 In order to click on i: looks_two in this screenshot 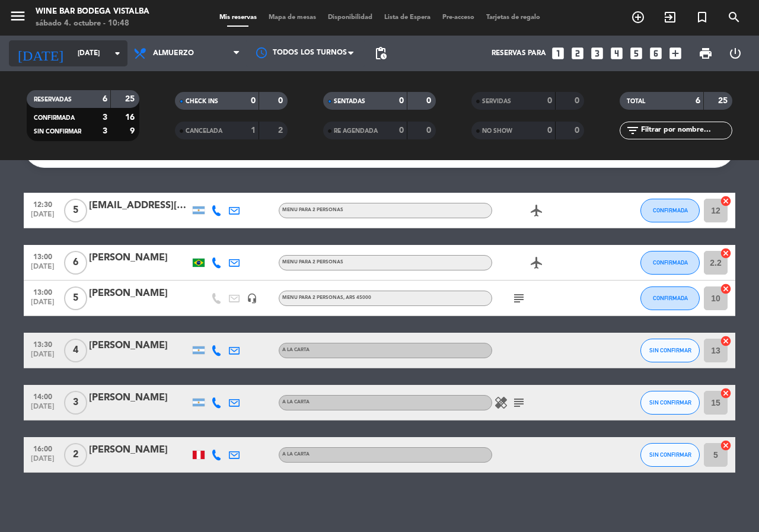, I will do `click(578, 54)`.